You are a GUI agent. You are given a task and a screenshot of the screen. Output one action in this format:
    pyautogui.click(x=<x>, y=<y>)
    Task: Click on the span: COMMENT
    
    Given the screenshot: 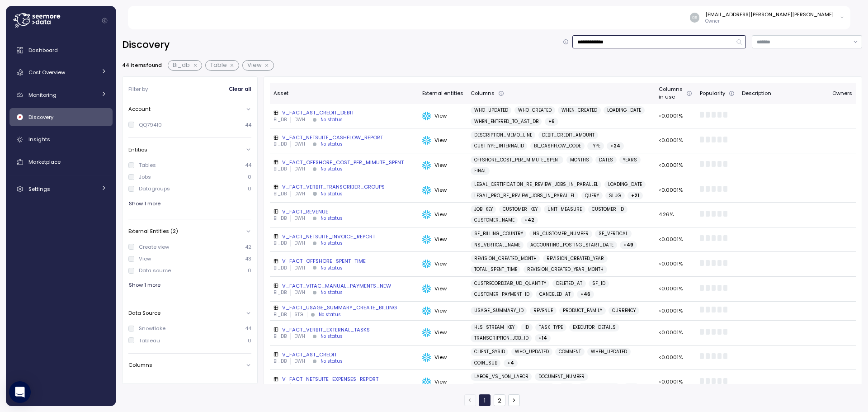 What is the action you would take?
    pyautogui.click(x=569, y=352)
    